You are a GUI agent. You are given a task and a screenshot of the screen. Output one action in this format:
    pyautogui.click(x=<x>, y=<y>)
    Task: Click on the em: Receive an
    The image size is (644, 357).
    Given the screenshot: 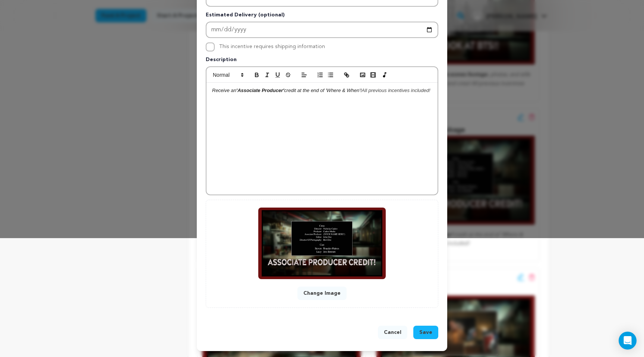 What is the action you would take?
    pyautogui.click(x=224, y=90)
    